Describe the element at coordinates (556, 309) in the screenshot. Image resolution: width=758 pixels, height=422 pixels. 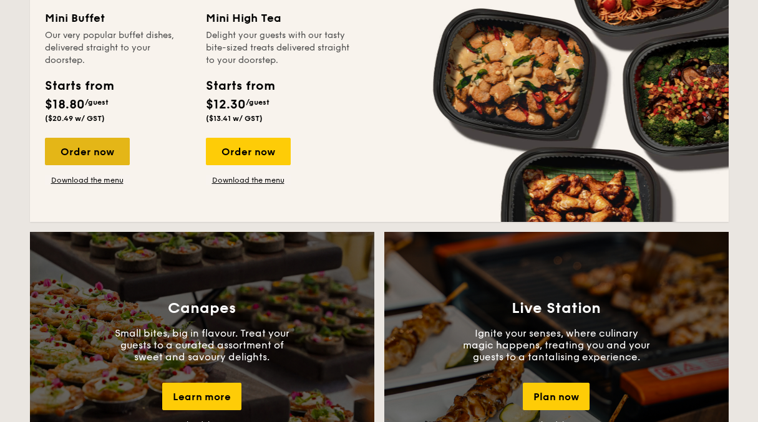
I see `h3: Live Station` at that location.